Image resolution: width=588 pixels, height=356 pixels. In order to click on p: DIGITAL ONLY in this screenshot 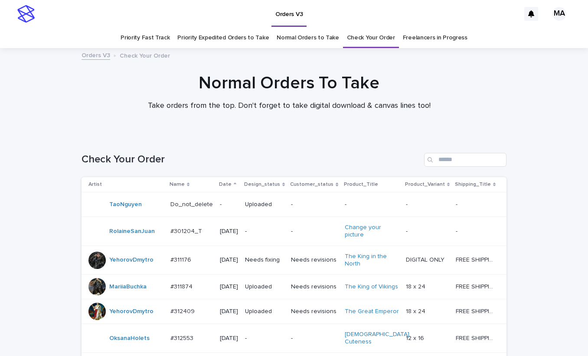, I will do `click(426, 259)`.